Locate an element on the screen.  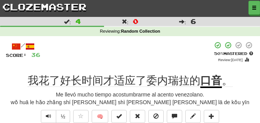
button: Edit sentence (alt+d) is located at coordinates (193, 117).